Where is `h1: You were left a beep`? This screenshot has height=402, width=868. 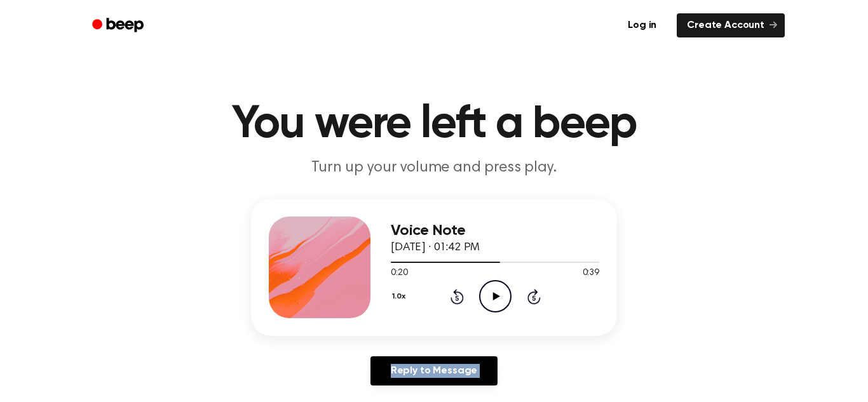
h1: You were left a beep is located at coordinates (434, 125).